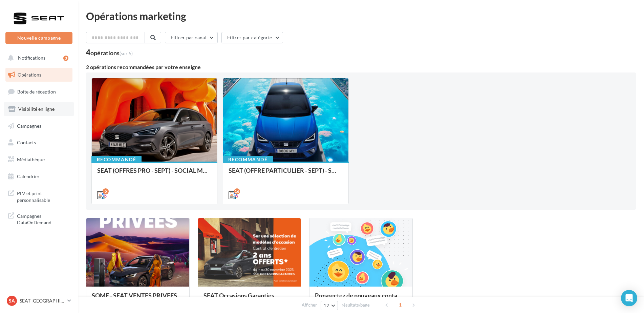 The image size is (644, 313). Describe the element at coordinates (106, 191) in the screenshot. I see `div: 5` at that location.